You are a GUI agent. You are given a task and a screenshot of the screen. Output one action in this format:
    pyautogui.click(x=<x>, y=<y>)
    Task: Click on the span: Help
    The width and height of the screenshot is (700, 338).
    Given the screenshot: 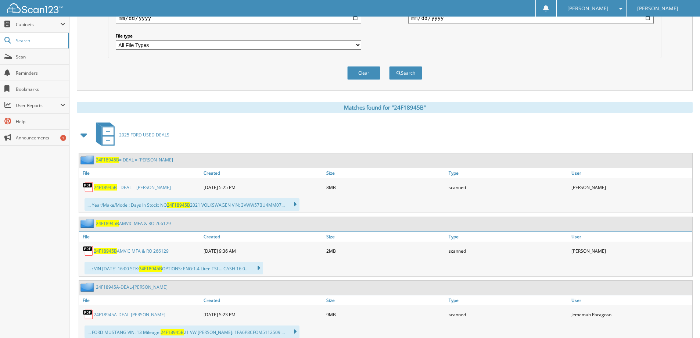 What is the action you would take?
    pyautogui.click(x=40, y=121)
    